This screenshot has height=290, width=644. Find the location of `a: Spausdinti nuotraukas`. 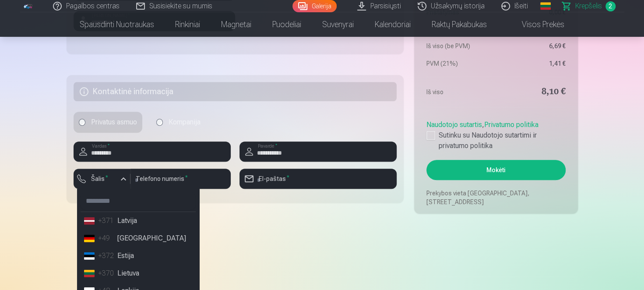

a: Spausdinti nuotraukas is located at coordinates (117, 24).